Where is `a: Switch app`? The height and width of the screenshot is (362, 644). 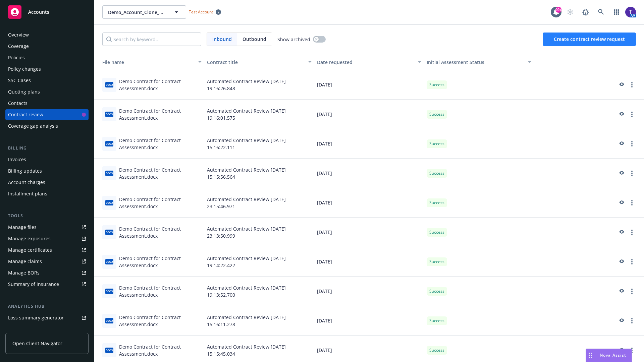 a: Switch app is located at coordinates (616, 12).